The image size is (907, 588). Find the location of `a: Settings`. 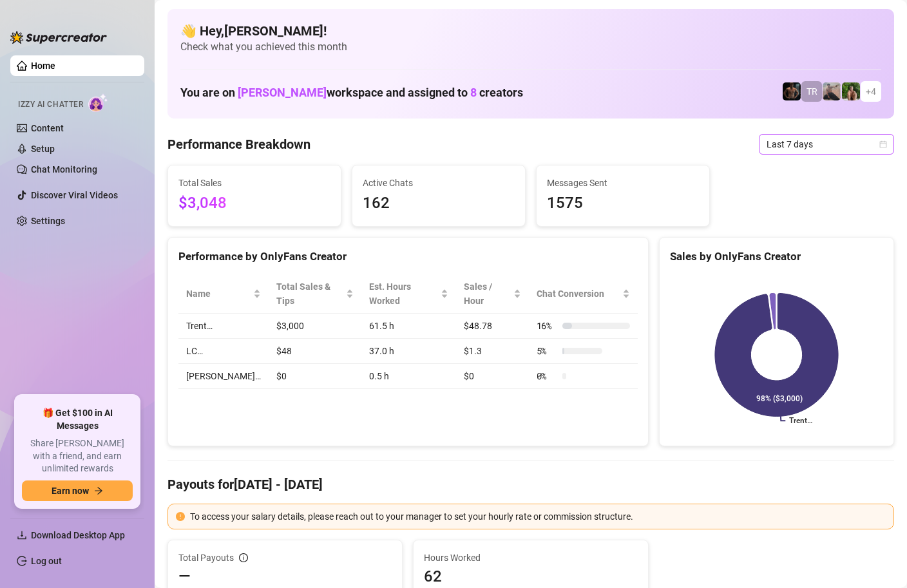

a: Settings is located at coordinates (48, 221).